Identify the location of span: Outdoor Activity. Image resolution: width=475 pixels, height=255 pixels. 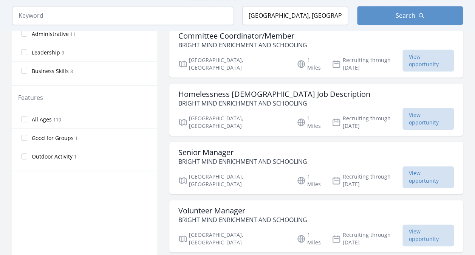
(52, 156).